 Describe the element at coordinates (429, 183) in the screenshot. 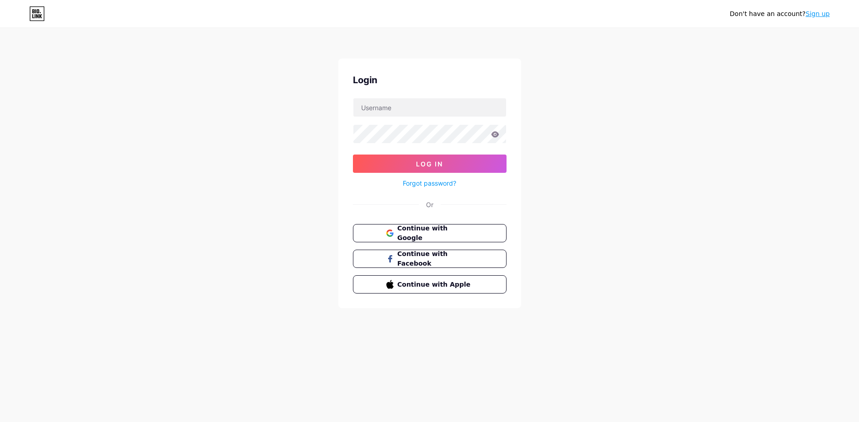

I see `a: Forgot password?` at that location.